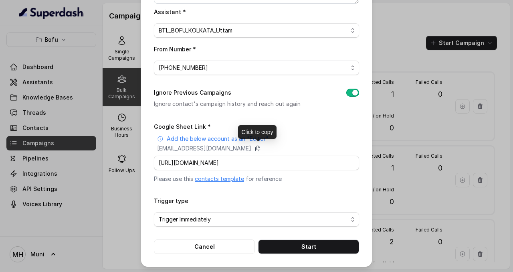 Image resolution: width=513 pixels, height=272 pixels. Describe the element at coordinates (257, 219) in the screenshot. I see `button: Trigger Immediately` at that location.